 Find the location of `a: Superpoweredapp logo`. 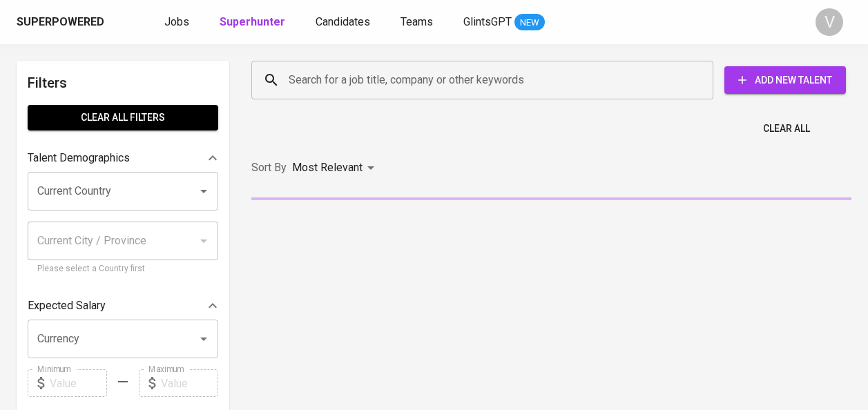

a: Superpoweredapp logo is located at coordinates (71, 22).